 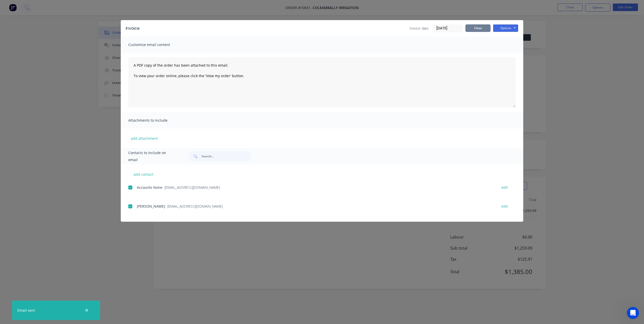 What do you see at coordinates (18, 167) in the screenshot?
I see `button: Gif picker` at bounding box center [18, 167].